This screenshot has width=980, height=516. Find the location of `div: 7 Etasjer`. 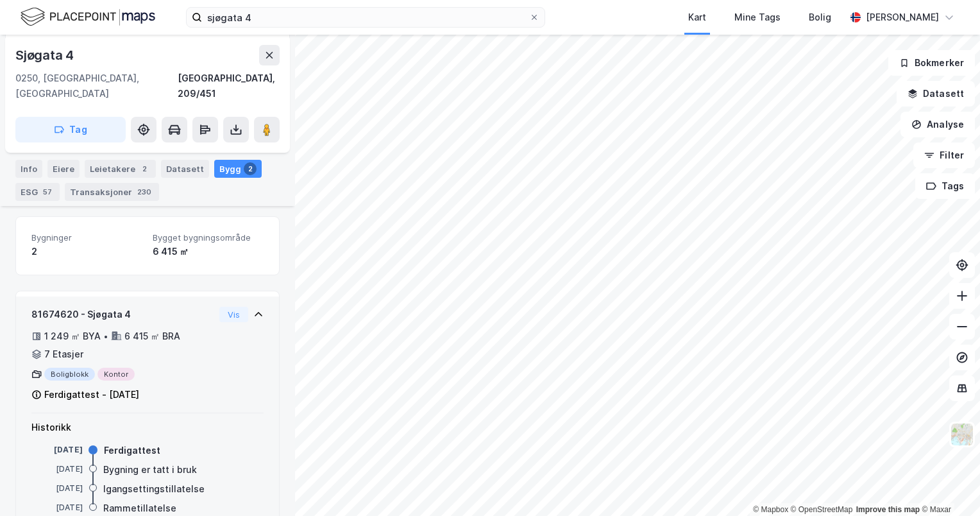

div: 7 Etasjer is located at coordinates (64, 354).